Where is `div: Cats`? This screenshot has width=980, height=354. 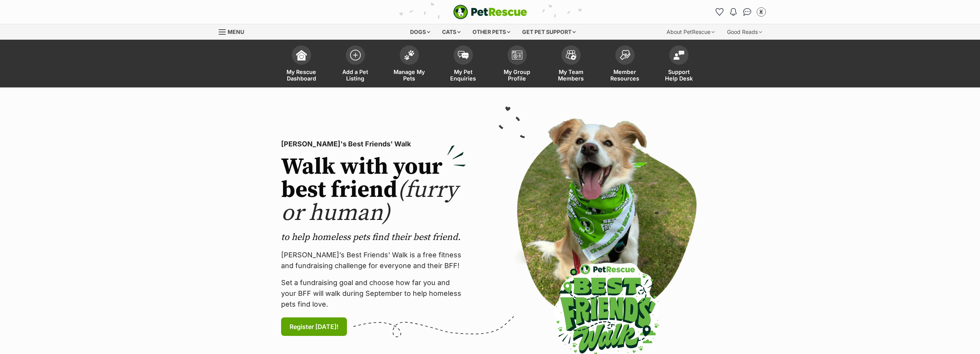 div: Cats is located at coordinates (452, 32).